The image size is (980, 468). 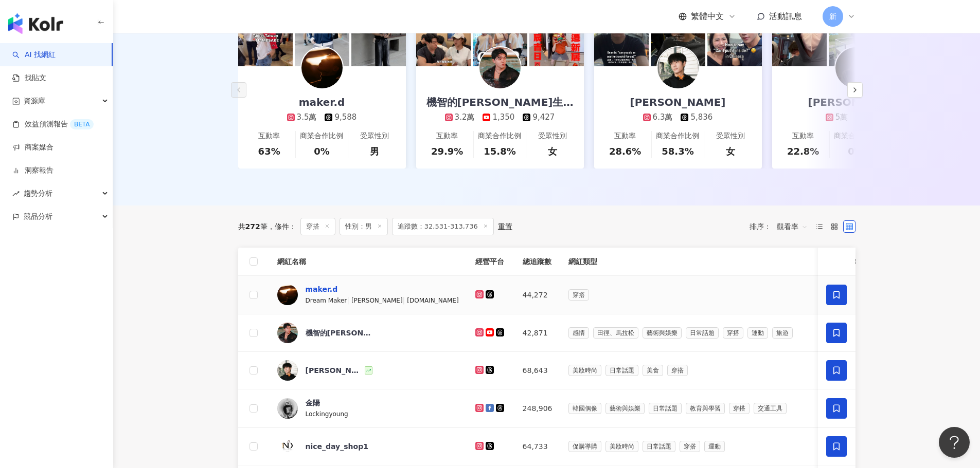 I want to click on div: 男, so click(x=375, y=151).